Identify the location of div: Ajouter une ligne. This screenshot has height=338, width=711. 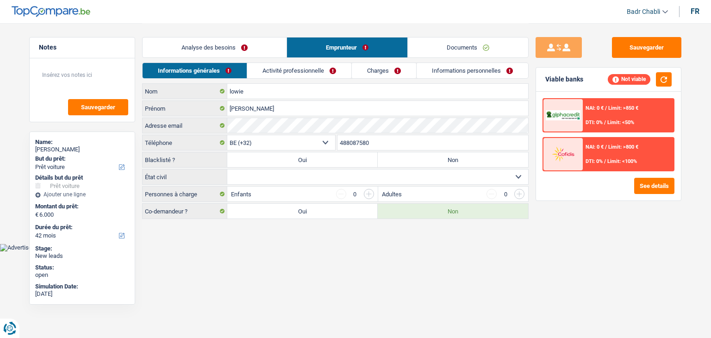
(82, 194).